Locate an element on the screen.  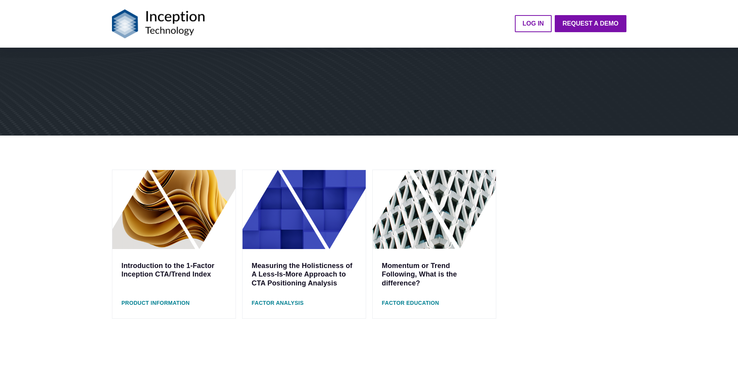
img: Product Information is located at coordinates (174, 209).